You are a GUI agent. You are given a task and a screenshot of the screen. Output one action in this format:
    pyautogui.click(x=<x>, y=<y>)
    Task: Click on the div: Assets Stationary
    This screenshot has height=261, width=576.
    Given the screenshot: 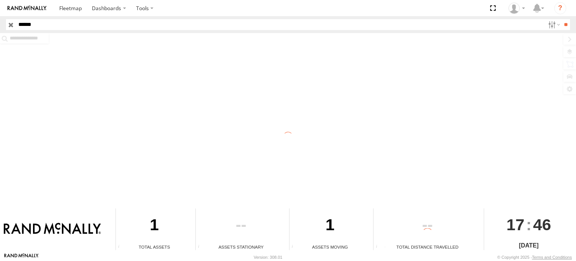 What is the action you would take?
    pyautogui.click(x=241, y=246)
    